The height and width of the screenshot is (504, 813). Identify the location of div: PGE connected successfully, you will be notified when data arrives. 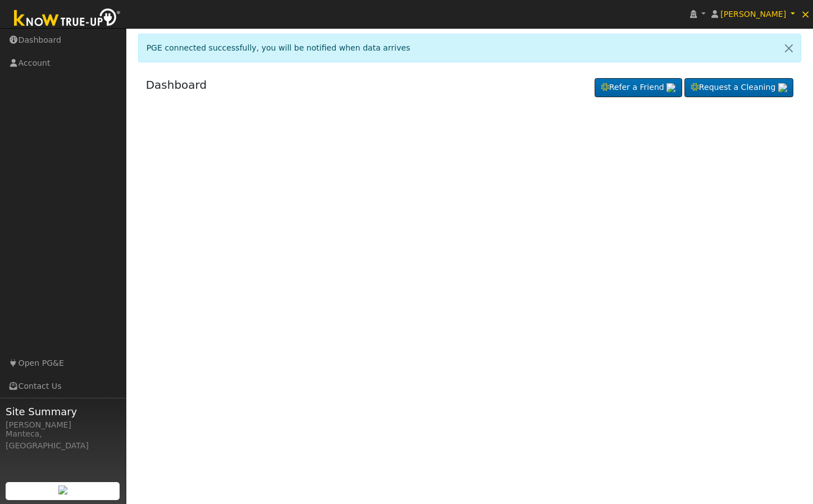
(470, 48).